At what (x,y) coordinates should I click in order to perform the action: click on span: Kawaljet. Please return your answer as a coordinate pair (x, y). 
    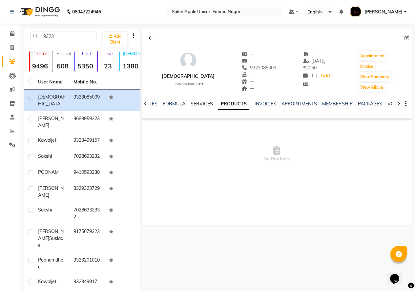
    Looking at the image, I should click on (47, 282).